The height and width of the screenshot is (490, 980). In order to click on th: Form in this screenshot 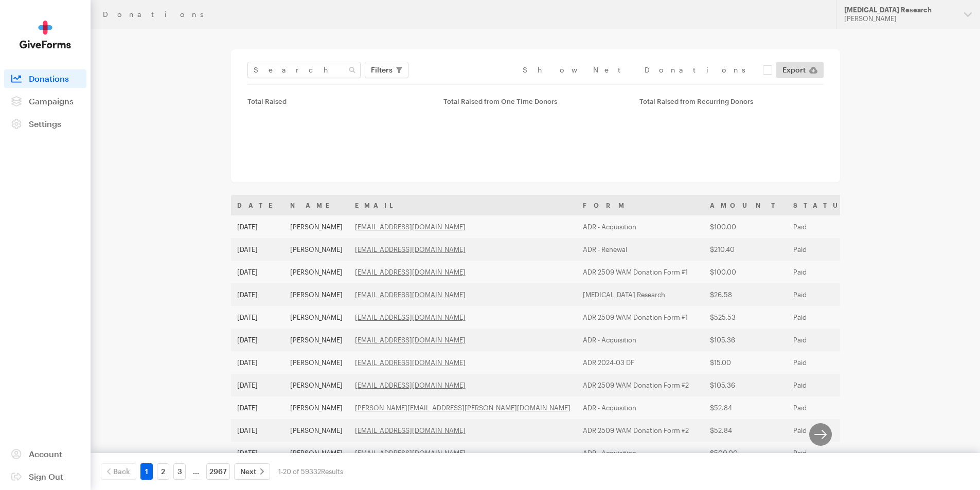, I will do `click(640, 205)`.